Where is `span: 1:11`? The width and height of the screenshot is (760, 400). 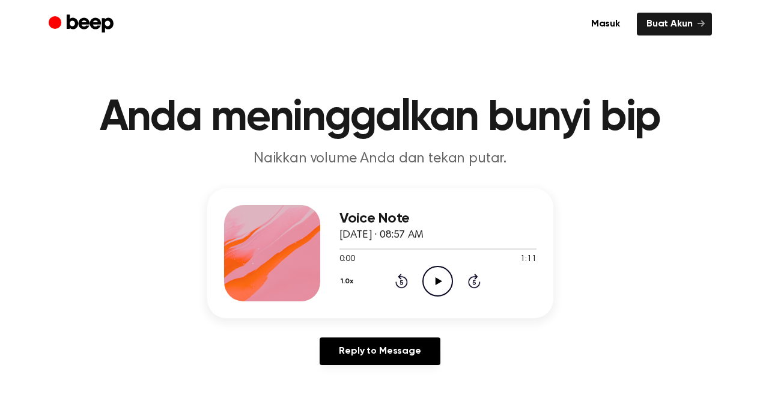
span: 1:11 is located at coordinates (528, 259).